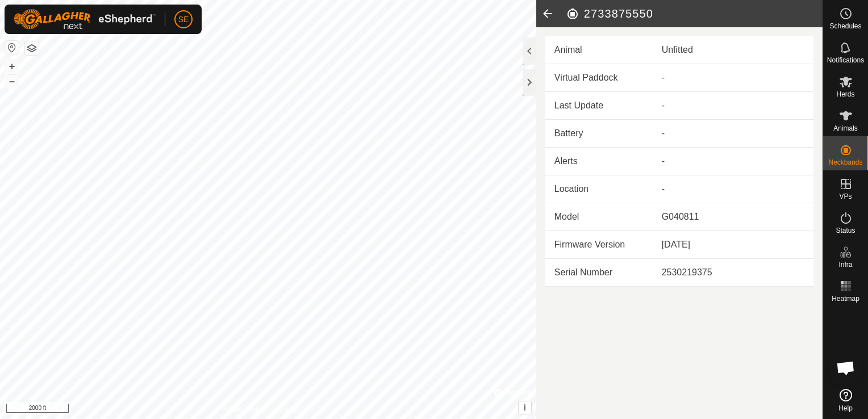  What do you see at coordinates (846, 196) in the screenshot?
I see `span: VPs` at bounding box center [846, 196].